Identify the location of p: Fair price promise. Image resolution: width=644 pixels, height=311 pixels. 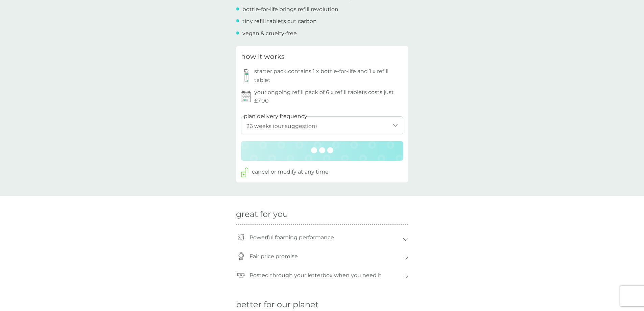
(274, 257).